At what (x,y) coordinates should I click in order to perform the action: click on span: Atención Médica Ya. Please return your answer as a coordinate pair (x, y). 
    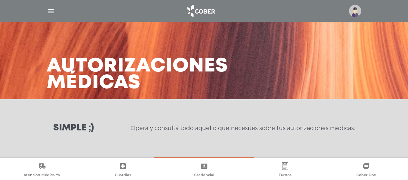
    Looking at the image, I should click on (42, 176).